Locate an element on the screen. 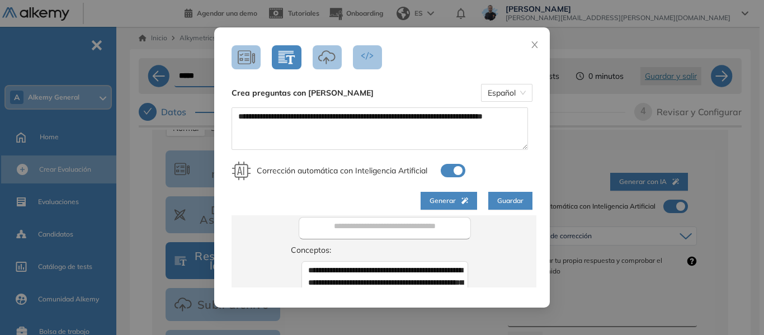  div: Widget de chat is located at coordinates (736, 308).